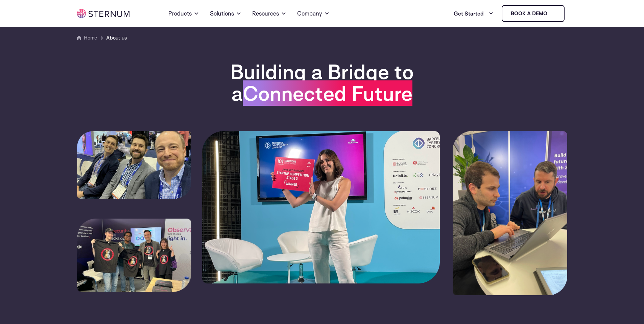  I want to click on a: Products, so click(183, 13).